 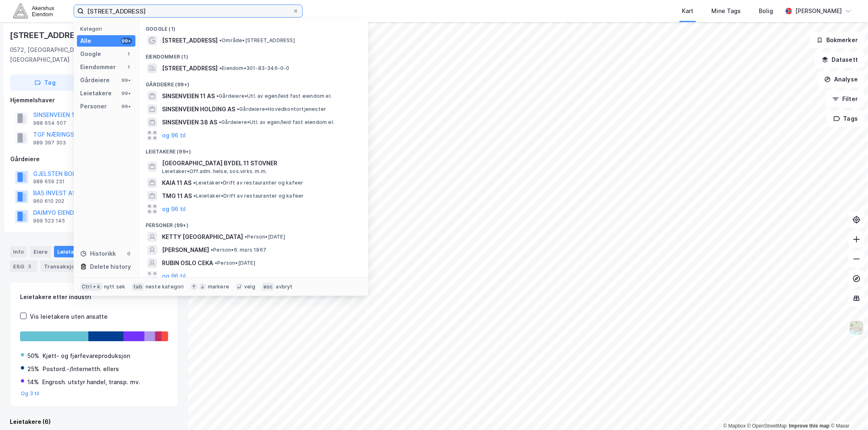 What do you see at coordinates (188, 96) in the screenshot?
I see `span: SINSENVEIEN 11 AS` at bounding box center [188, 96].